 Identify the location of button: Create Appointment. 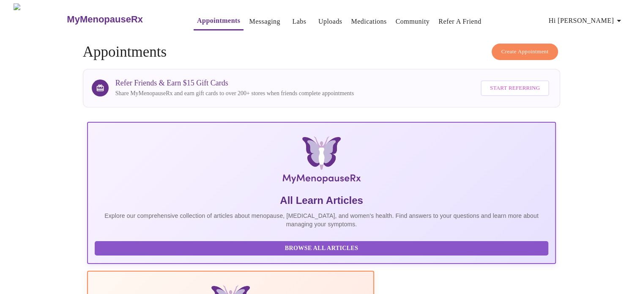
(525, 52).